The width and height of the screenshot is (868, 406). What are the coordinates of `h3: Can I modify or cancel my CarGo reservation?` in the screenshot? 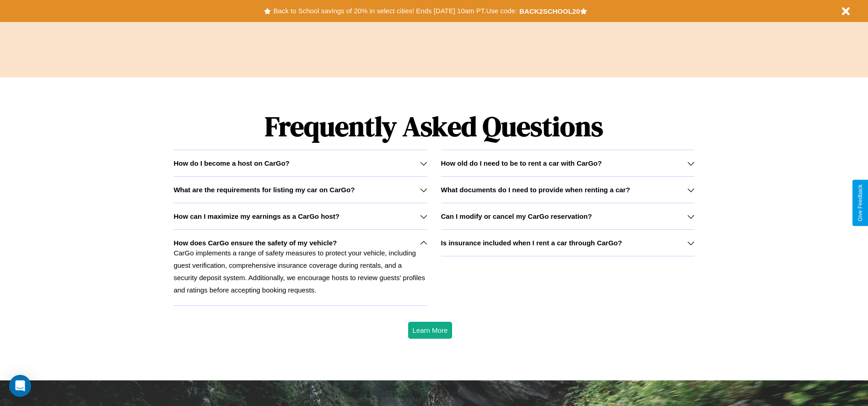 It's located at (517, 216).